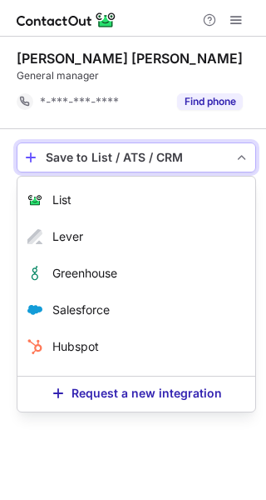 The width and height of the screenshot is (266, 500). What do you see at coordinates (137, 76) in the screenshot?
I see `div: General manager` at bounding box center [137, 76].